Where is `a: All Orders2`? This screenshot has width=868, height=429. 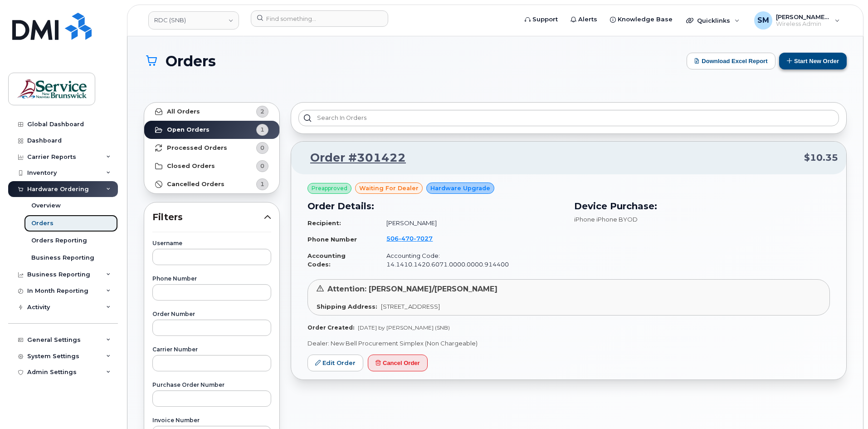
a: All Orders2 is located at coordinates (212, 111).